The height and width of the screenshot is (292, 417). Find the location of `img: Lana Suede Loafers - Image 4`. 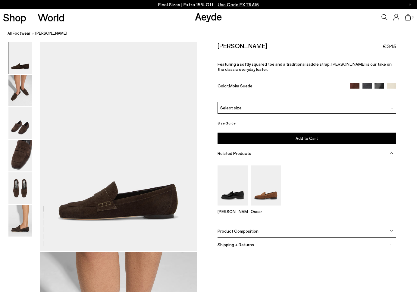

img: Lana Suede Loafers - Image 4 is located at coordinates (20, 155).